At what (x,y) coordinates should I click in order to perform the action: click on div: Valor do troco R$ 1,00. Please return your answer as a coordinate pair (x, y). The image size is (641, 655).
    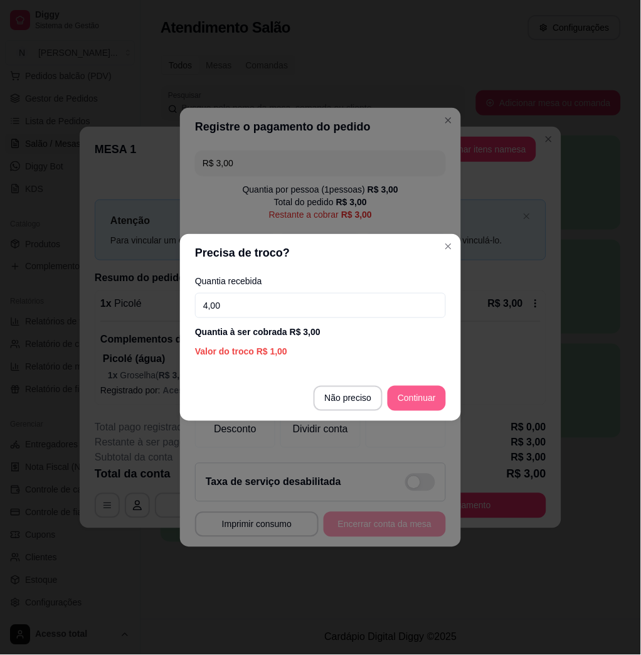
    Looking at the image, I should click on (321, 352).